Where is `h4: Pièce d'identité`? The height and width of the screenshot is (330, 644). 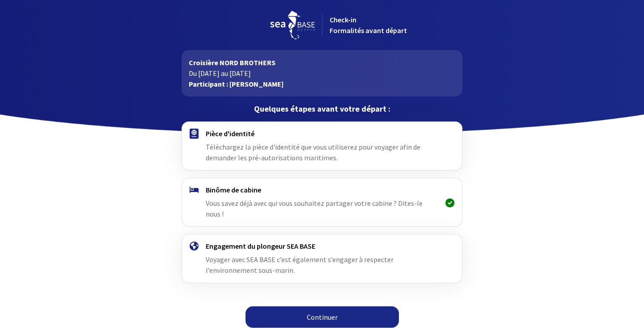
h4: Pièce d'identité is located at coordinates (322, 133).